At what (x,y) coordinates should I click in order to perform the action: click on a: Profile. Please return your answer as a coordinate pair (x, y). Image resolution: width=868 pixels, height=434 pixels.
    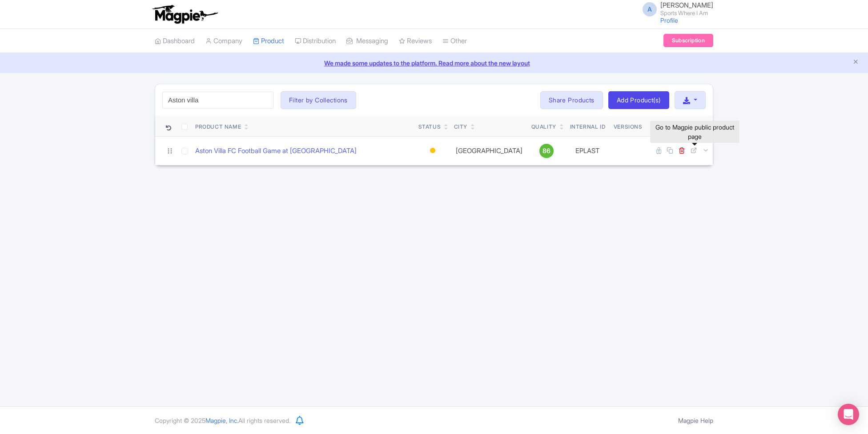
    Looking at the image, I should click on (669, 20).